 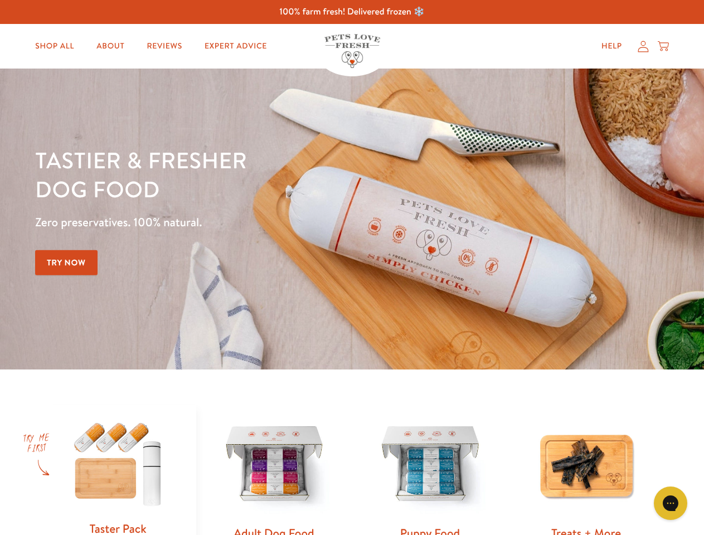 What do you see at coordinates (611, 46) in the screenshot?
I see `a: Help` at bounding box center [611, 46].